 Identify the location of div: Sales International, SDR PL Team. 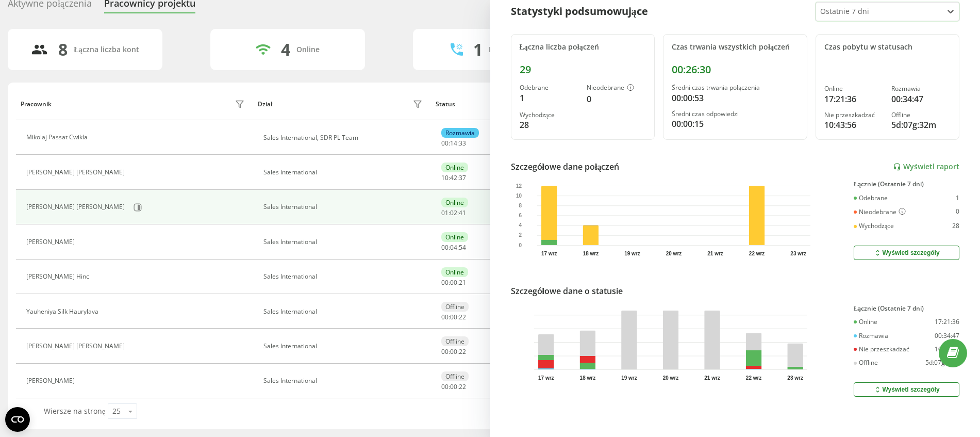
(344, 137).